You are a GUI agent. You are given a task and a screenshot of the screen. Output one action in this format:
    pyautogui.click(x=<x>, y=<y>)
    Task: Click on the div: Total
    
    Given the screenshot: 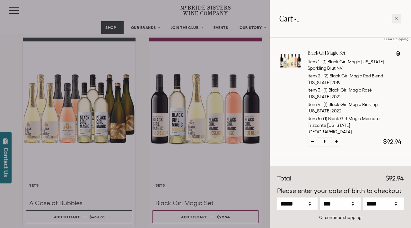 What is the action you would take?
    pyautogui.click(x=284, y=179)
    